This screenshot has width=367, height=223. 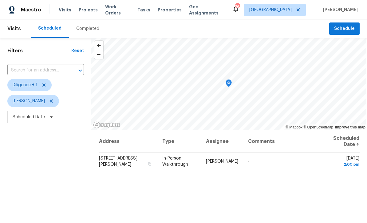 What do you see at coordinates (150, 164) in the screenshot?
I see `button: Copy Address` at bounding box center [150, 164].